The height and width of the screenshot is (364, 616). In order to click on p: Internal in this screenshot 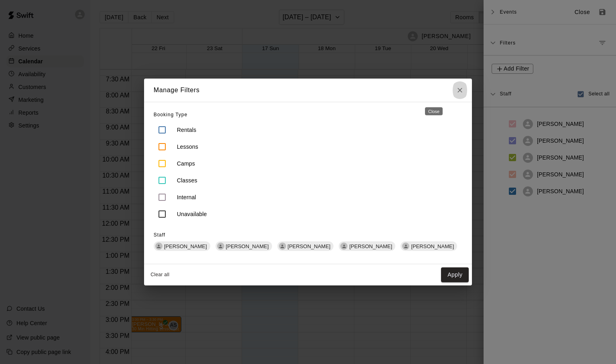, I will do `click(187, 197)`.